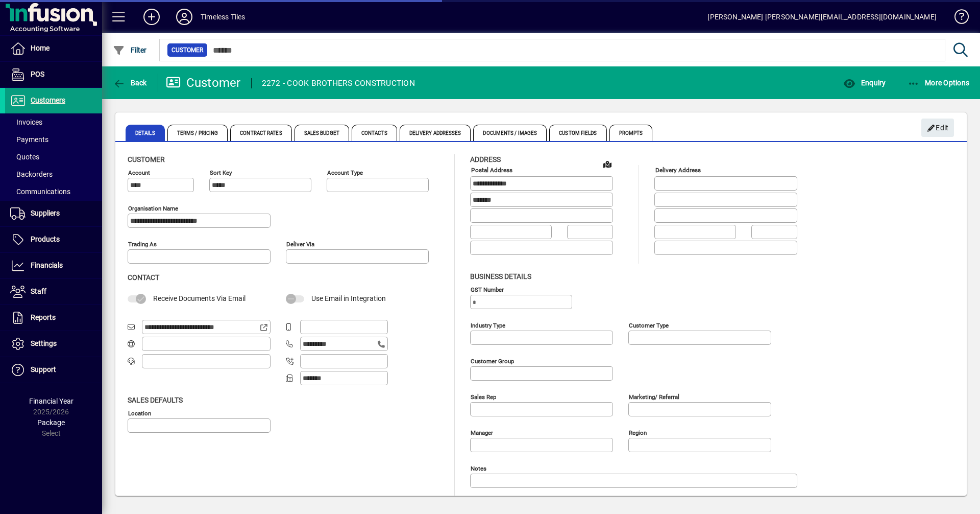  Describe the element at coordinates (939, 83) in the screenshot. I see `span: More Options` at that location.